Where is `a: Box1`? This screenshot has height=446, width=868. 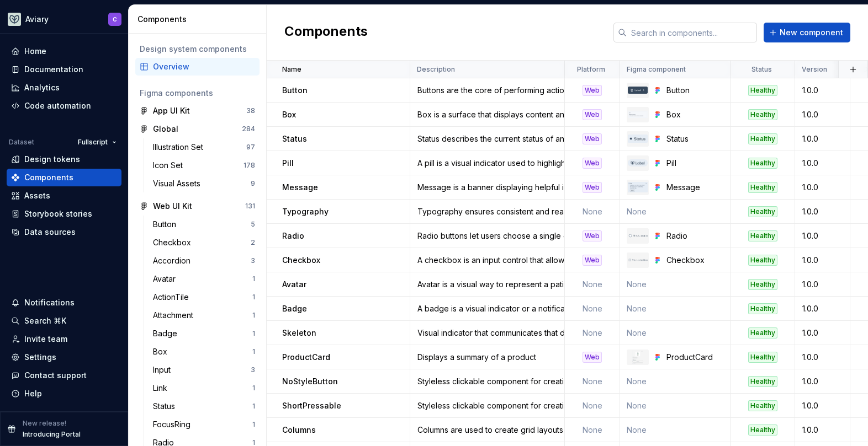 a: Box1 is located at coordinates (204, 352).